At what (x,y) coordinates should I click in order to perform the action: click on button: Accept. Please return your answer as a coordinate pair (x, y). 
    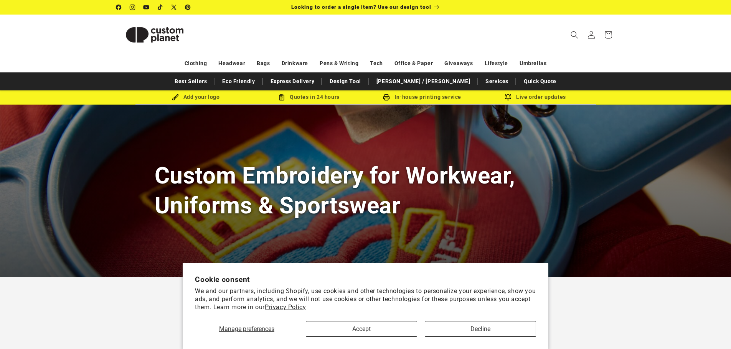
    Looking at the image, I should click on (361, 329).